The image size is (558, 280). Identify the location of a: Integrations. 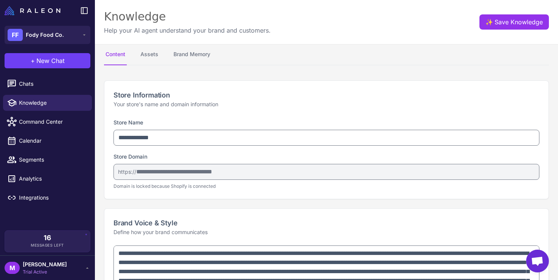
(47, 198).